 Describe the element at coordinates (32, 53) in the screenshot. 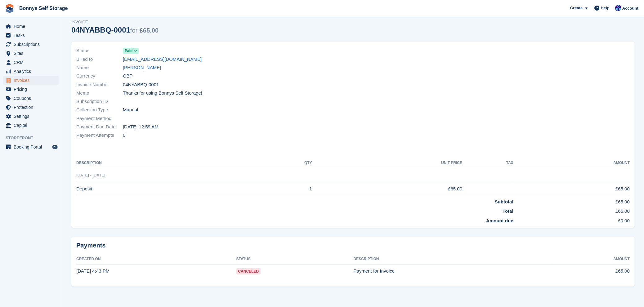

I see `span: Sites` at that location.